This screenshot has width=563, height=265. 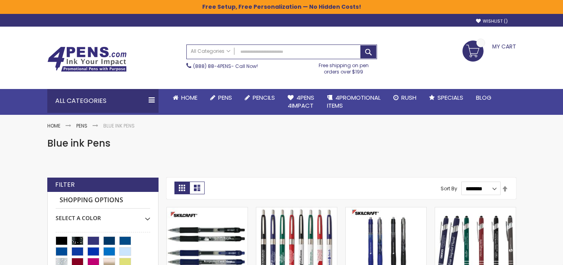 What do you see at coordinates (207, 210) in the screenshot?
I see `a: Skilcraft Zebra Click-Action Gel Pen` at bounding box center [207, 210].